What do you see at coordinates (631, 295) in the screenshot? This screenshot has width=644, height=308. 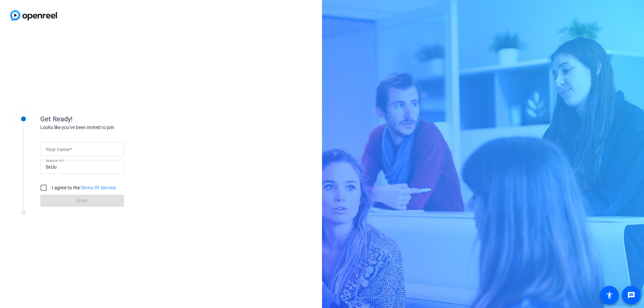 I see `mat-icon: message` at bounding box center [631, 295].